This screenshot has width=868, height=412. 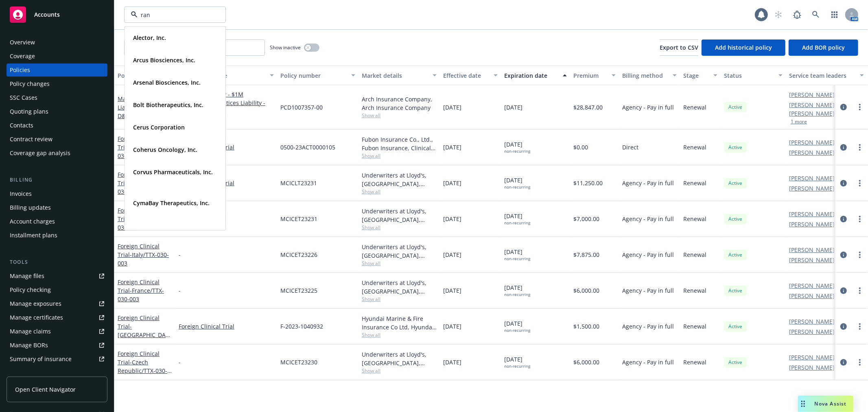 What do you see at coordinates (144, 116) in the screenshot?
I see `span: - $5M D&O/$1M EPL/$1M FID` at bounding box center [144, 116].